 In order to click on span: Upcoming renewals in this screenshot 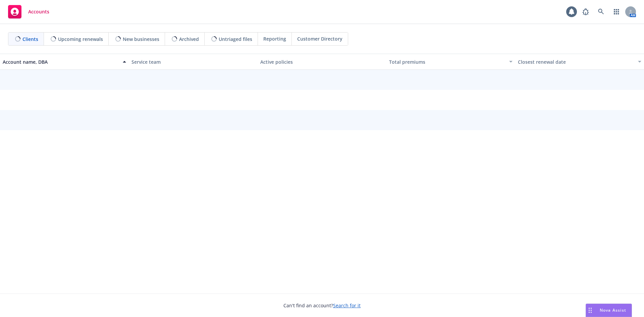, I will do `click(80, 39)`.